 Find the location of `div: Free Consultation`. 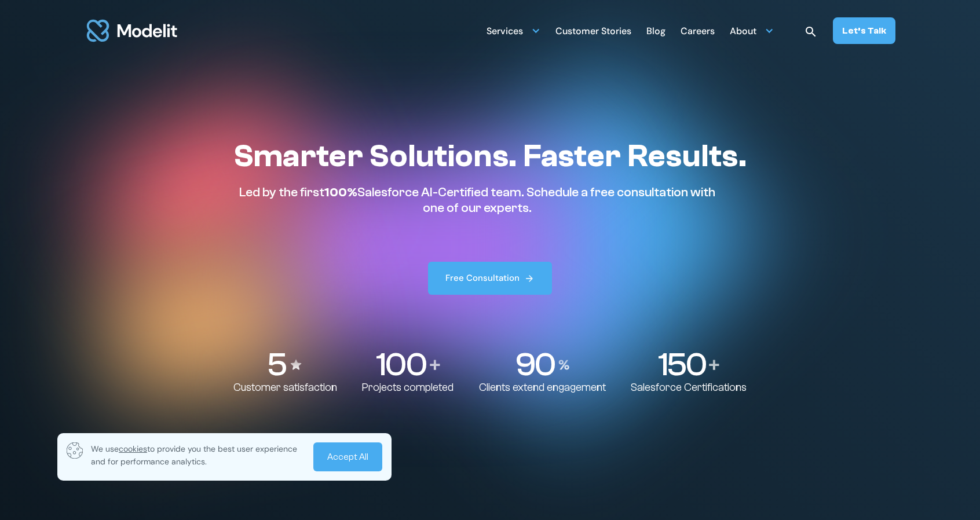

div: Free Consultation is located at coordinates (482, 278).